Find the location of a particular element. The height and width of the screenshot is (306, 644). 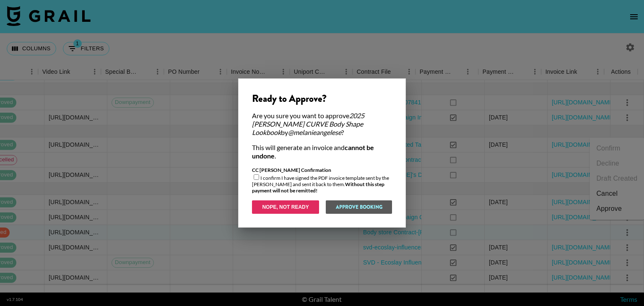

em: @ melanieangelese is located at coordinates (314, 132).